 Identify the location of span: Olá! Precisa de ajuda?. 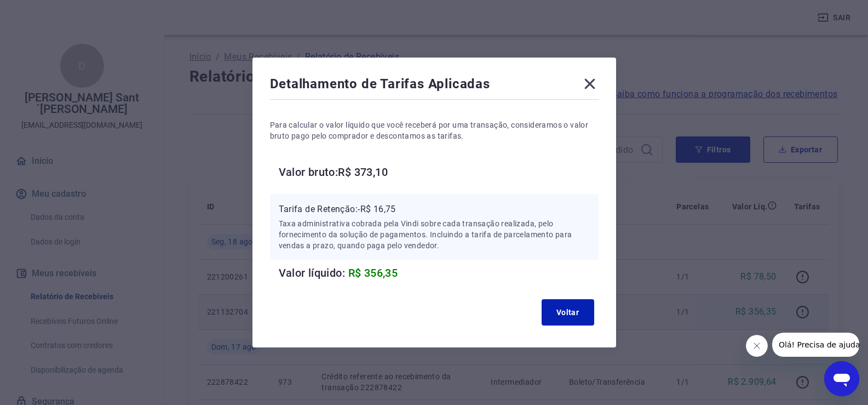
(49, 12).